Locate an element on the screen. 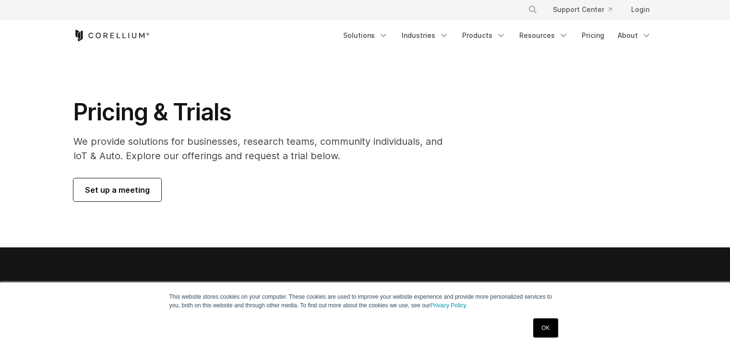 The height and width of the screenshot is (350, 730). a: OK is located at coordinates (545, 328).